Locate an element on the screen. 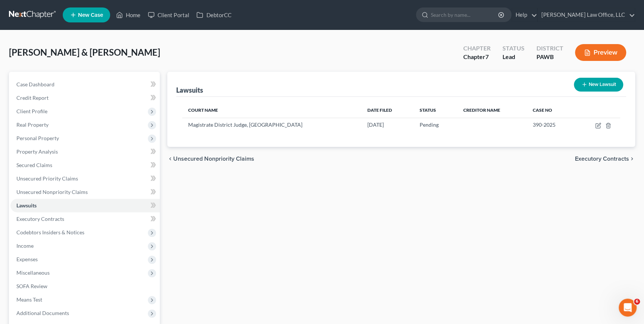  span: Lawsuits is located at coordinates (27, 205).